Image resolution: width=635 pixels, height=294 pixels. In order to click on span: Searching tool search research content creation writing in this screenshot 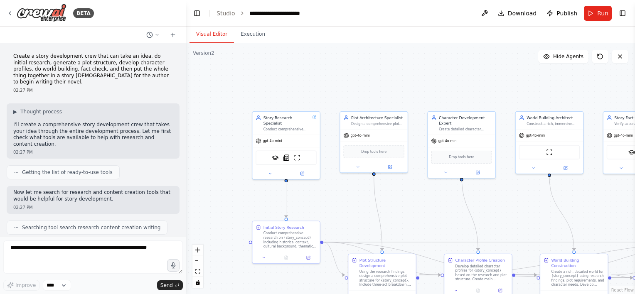, I will do `click(91, 228)`.